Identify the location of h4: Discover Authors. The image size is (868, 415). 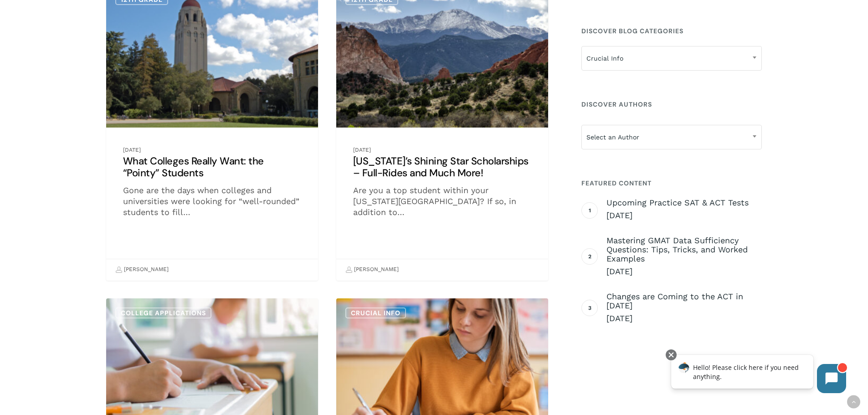
(671, 105).